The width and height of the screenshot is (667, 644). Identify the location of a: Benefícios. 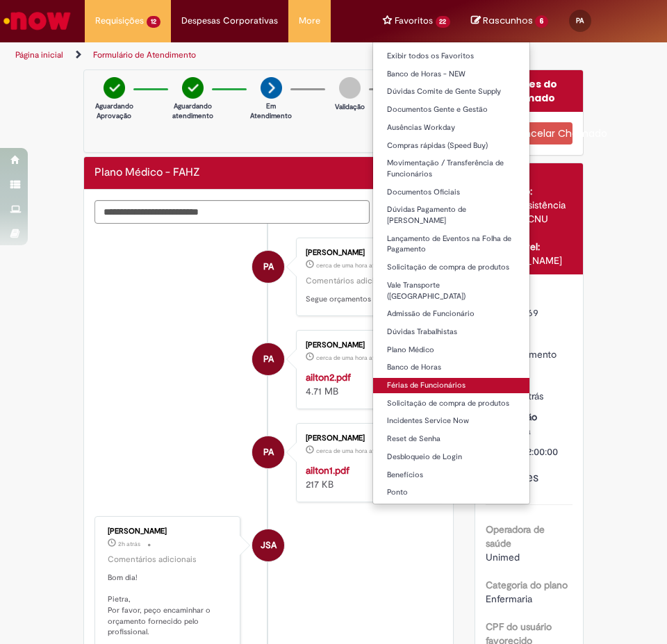
(452, 475).